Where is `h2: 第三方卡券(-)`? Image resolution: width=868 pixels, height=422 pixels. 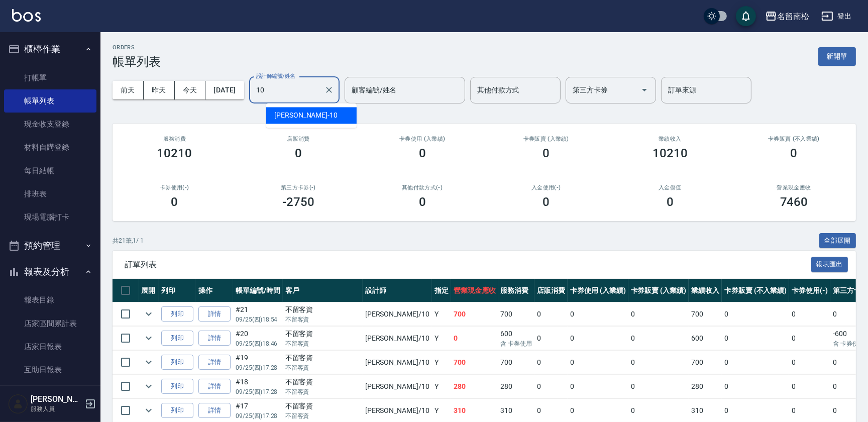
h2: 第三方卡券(-) is located at coordinates (299, 187).